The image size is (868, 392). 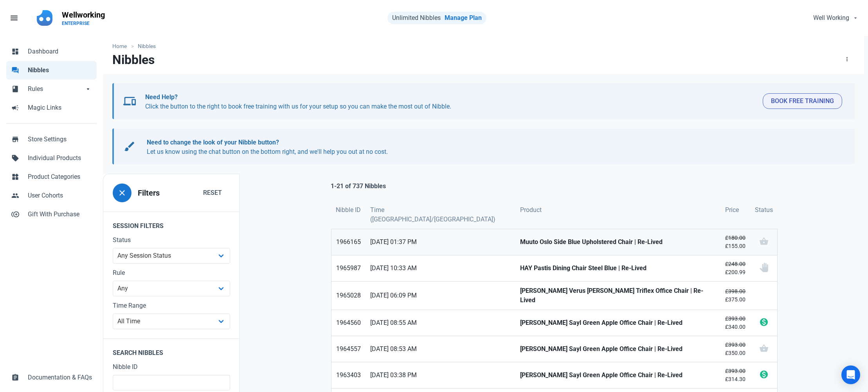 What do you see at coordinates (51, 177) in the screenshot?
I see `a: widgetsProduct Categories` at bounding box center [51, 177].